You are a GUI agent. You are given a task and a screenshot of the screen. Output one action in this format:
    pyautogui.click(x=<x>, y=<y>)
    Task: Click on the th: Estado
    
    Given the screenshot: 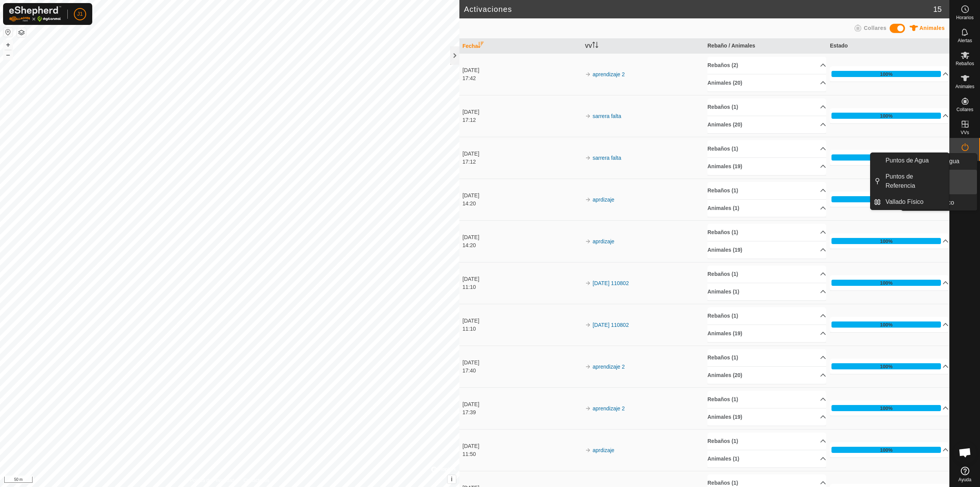 What is the action you would take?
    pyautogui.click(x=888, y=46)
    